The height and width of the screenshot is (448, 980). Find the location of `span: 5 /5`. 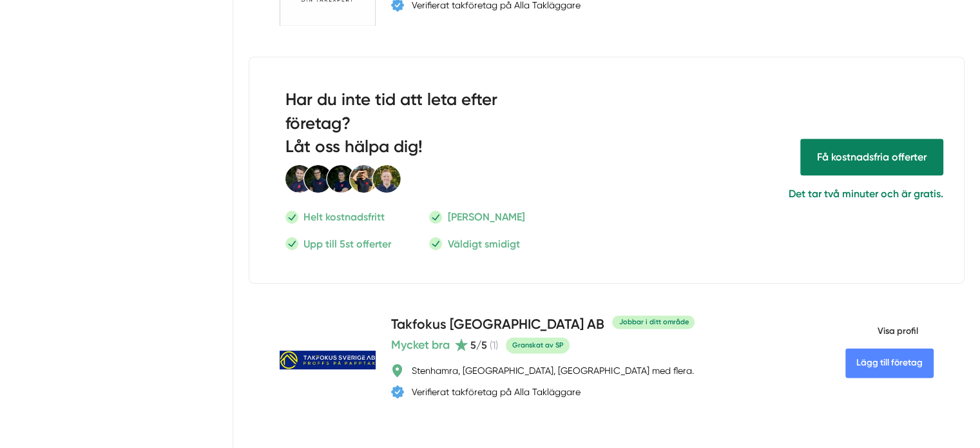

span: 5 /5 is located at coordinates (479, 345).